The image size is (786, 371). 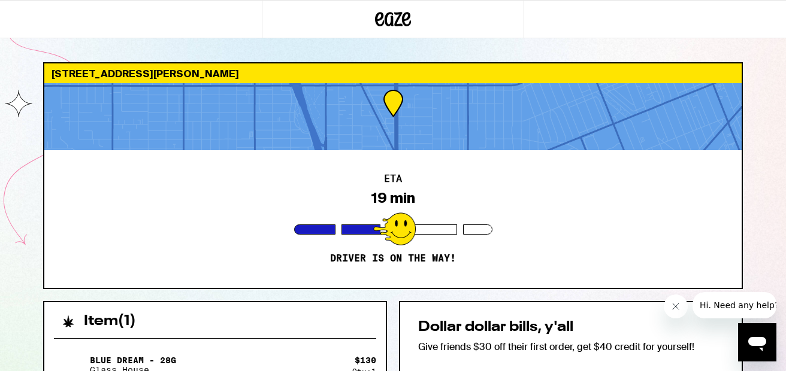 I want to click on h2: Dollar dollar bills, y'all, so click(x=571, y=328).